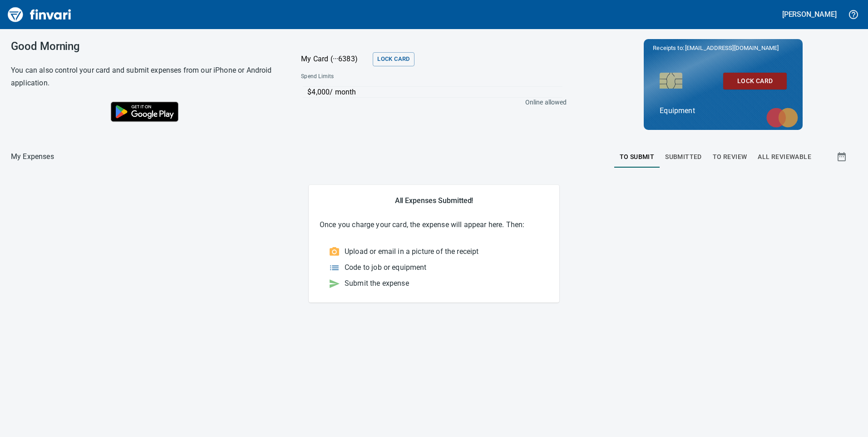 This screenshot has height=437, width=868. What do you see at coordinates (434, 92) in the screenshot?
I see `p: $4,000 / month` at bounding box center [434, 92].